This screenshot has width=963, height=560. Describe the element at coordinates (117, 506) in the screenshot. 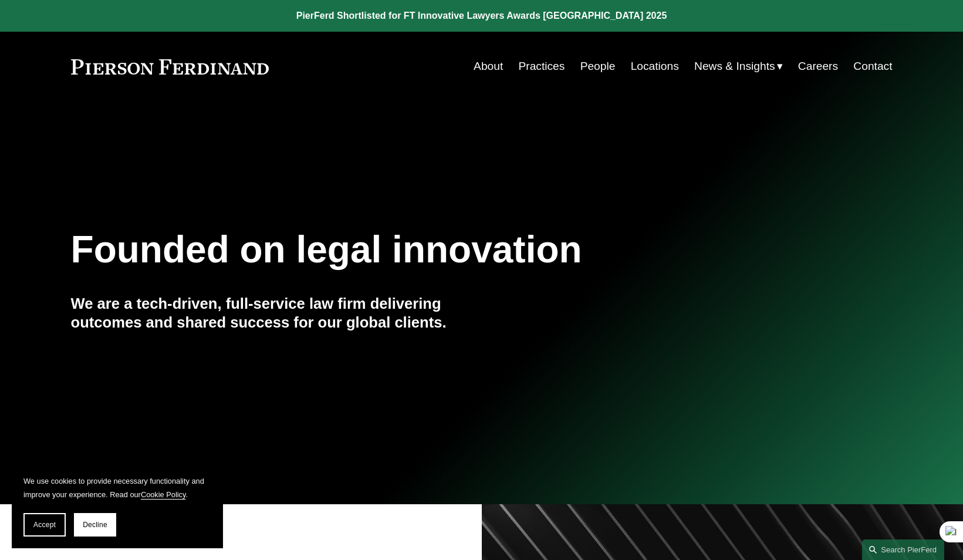

I see `section: Cookie banner` at that location.